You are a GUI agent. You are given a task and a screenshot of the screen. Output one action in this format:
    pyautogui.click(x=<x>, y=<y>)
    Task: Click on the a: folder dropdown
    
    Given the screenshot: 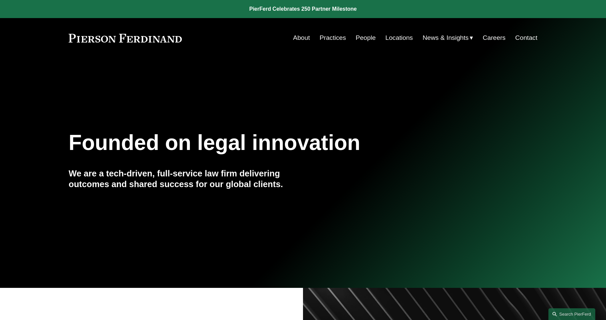 What is the action you would take?
    pyautogui.click(x=448, y=38)
    